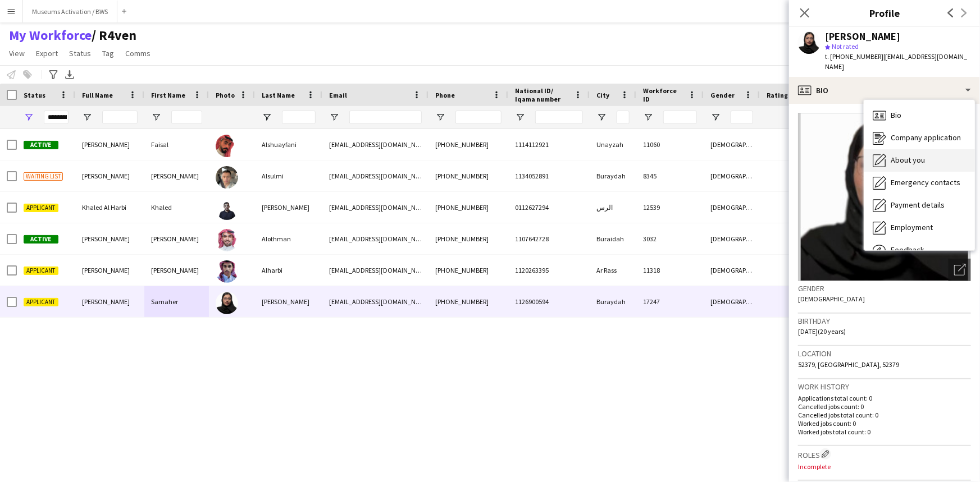 The width and height of the screenshot is (980, 482). Describe the element at coordinates (722, 95) in the screenshot. I see `span: Gender` at that location.